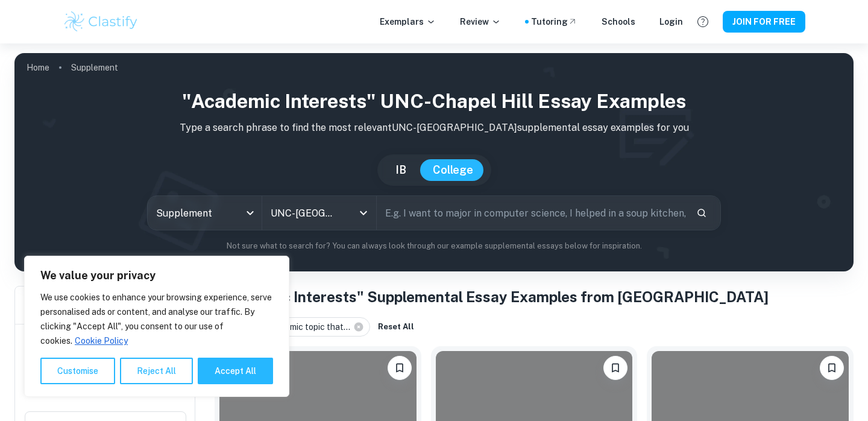  I want to click on p: Not sure what to search for? You can always look through our example supplemental essays below fo..., so click(434, 246).